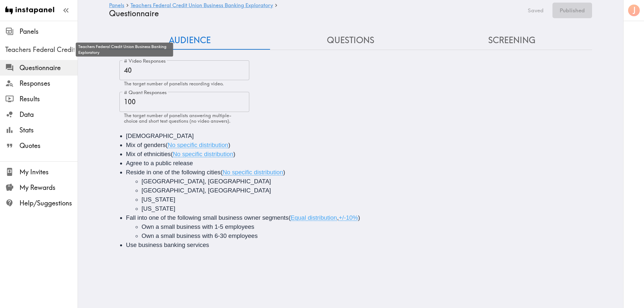 The width and height of the screenshot is (644, 308). Describe the element at coordinates (350, 40) in the screenshot. I see `div: Questionnaire Audience/Questions/Screening Tab Navigation` at that location.